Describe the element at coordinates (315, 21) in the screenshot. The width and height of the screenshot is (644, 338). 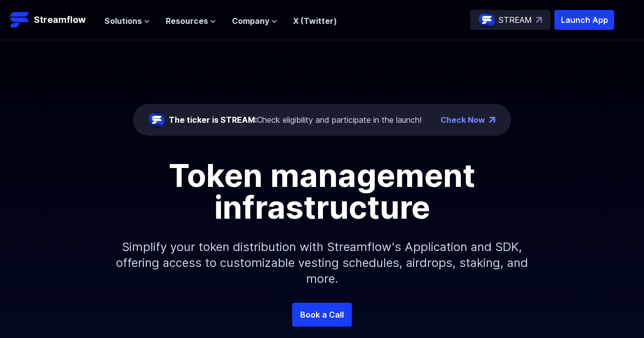
I see `a: X (Twitter)` at that location.